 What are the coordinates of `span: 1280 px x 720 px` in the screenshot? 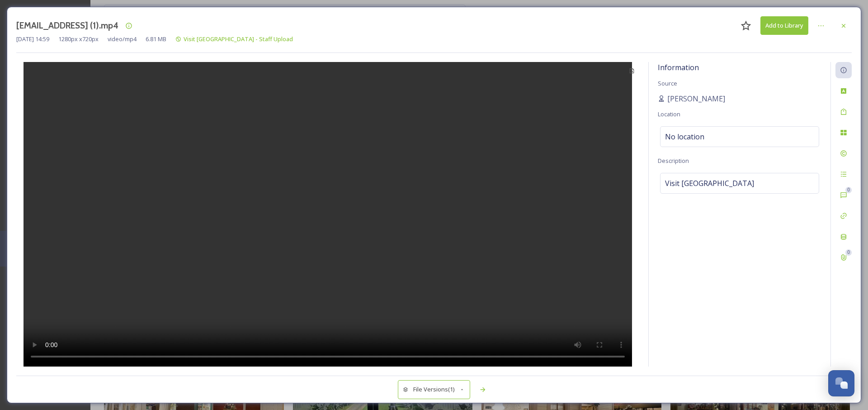 It's located at (78, 39).